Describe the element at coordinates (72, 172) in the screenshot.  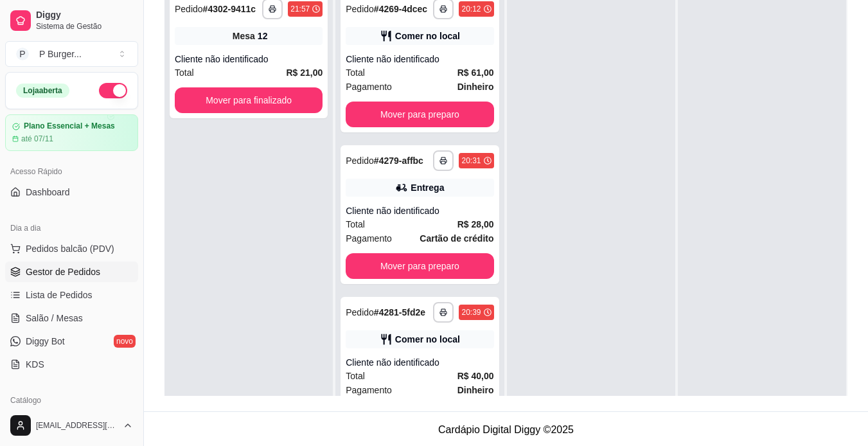
I see `div: Acesso Rápido` at that location.